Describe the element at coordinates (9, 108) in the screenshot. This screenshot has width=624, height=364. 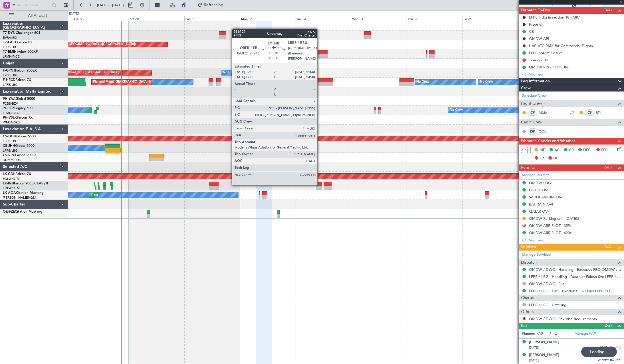
I see `span: 9H-LPZ` at that location.